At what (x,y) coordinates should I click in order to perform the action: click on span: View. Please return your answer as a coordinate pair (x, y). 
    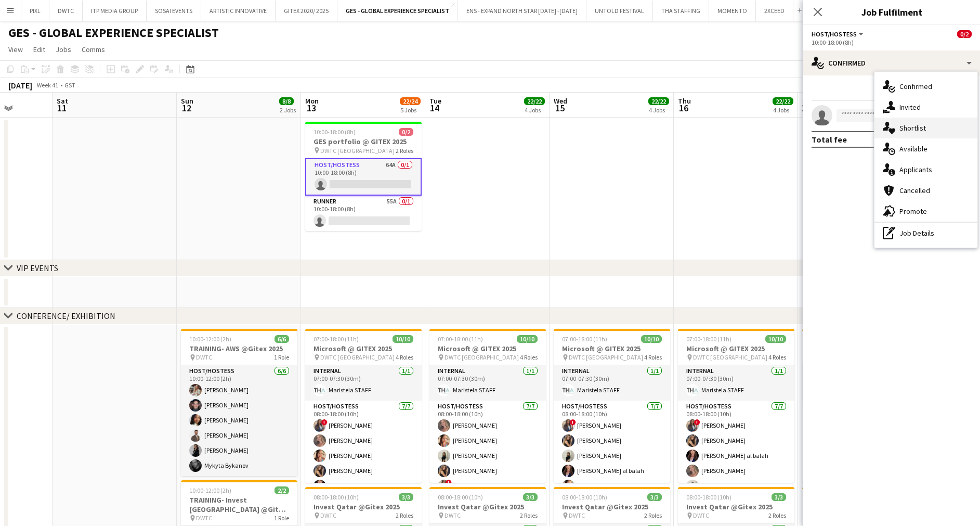
    Looking at the image, I should click on (15, 49).